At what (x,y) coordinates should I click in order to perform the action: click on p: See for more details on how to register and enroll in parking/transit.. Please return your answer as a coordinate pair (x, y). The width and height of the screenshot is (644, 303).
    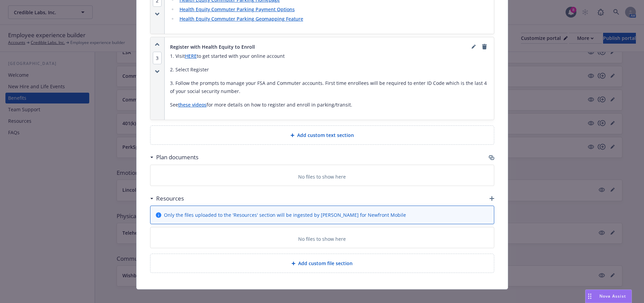
    Looking at the image, I should click on (329, 105).